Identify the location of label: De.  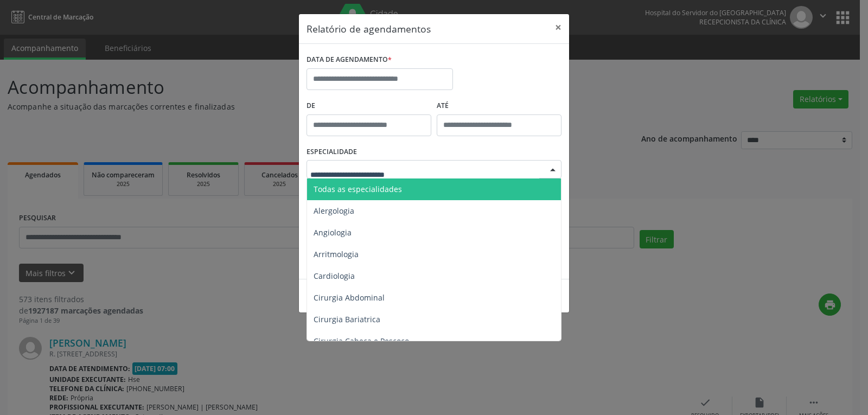
(369, 106).